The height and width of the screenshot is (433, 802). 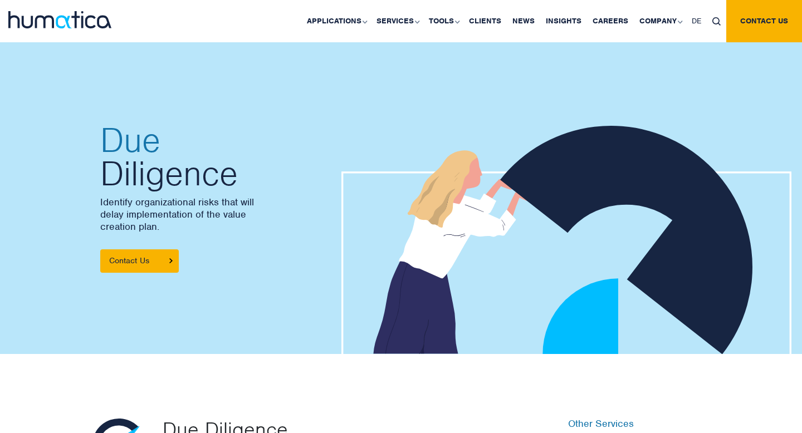 What do you see at coordinates (139, 261) in the screenshot?
I see `a: Contact Us` at bounding box center [139, 261].